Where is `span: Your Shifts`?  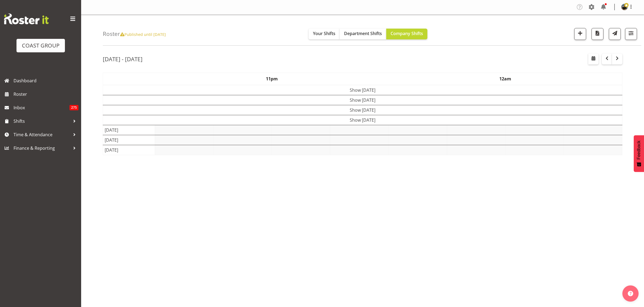
span: Your Shifts is located at coordinates (324, 34).